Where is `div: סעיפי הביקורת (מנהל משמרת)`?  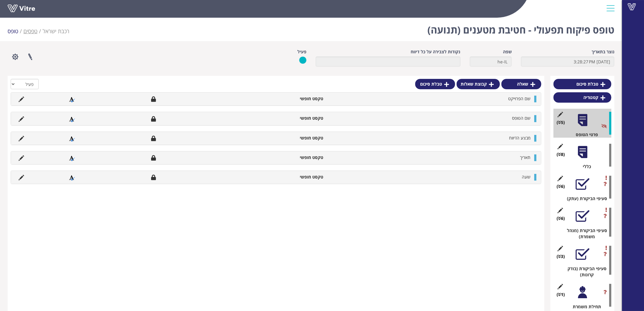 div: סעיפי הביקורת (מנהל משמרת) is located at coordinates (585, 233).